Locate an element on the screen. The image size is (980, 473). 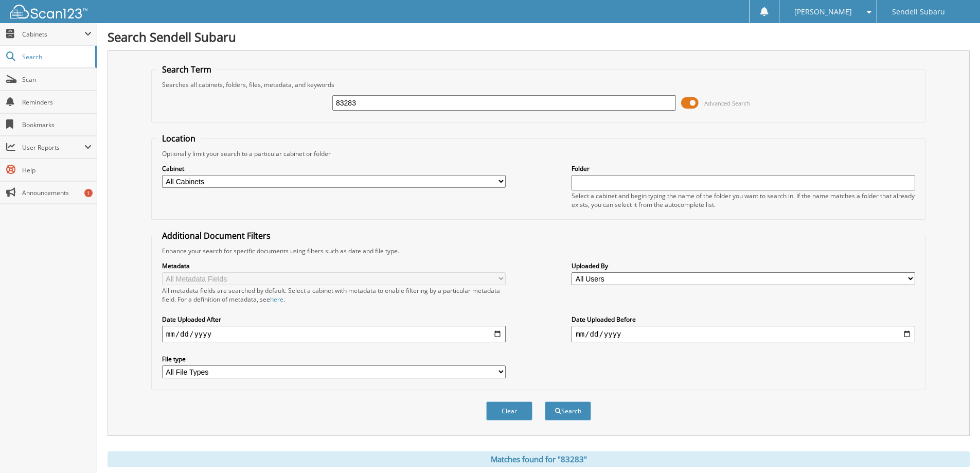
span: User Reports is located at coordinates (53, 147).